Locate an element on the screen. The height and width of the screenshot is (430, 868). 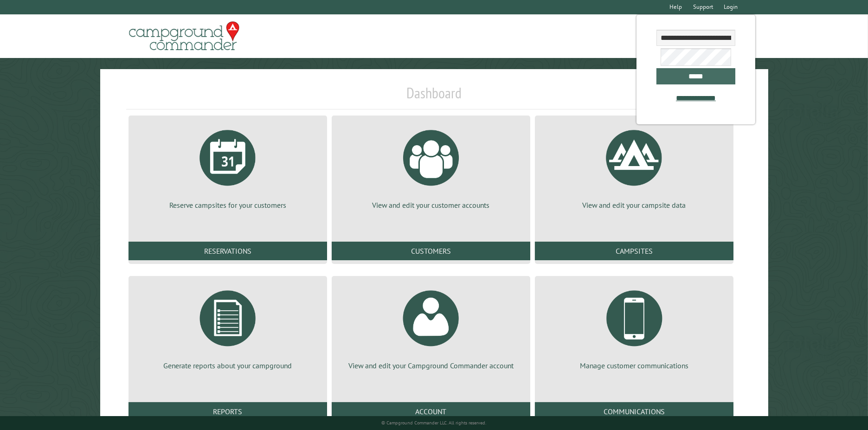
p: Manage customer communications is located at coordinates (634, 365).